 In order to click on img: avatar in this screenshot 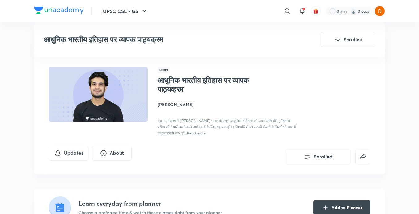, I will do `click(315, 11)`.